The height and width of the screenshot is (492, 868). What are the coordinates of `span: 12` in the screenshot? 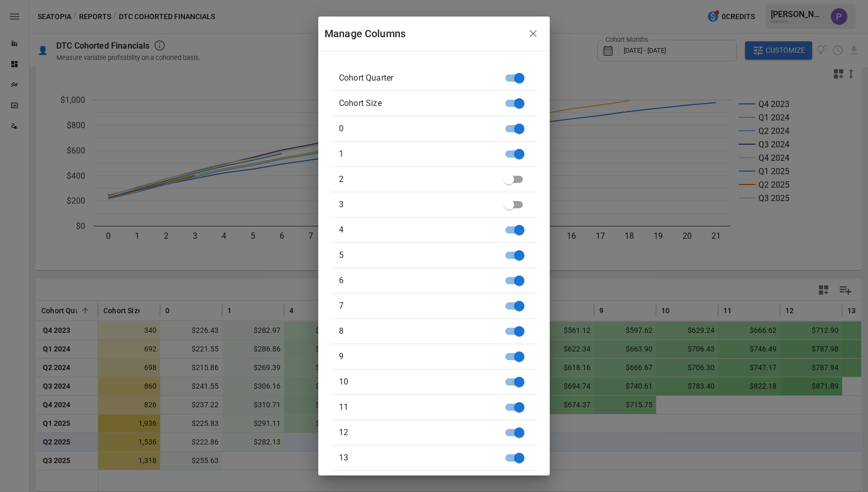 It's located at (426, 433).